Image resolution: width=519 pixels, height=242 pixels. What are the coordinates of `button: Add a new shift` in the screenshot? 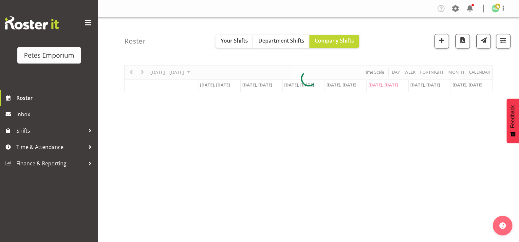 It's located at (442, 41).